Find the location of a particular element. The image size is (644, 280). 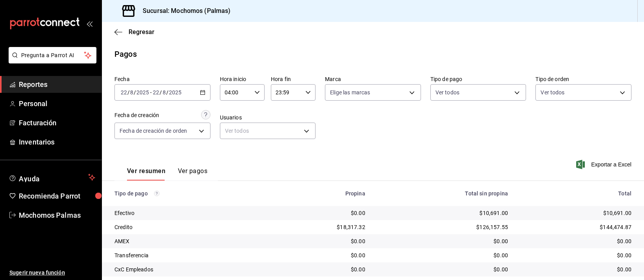

button: Pregunta a Parrot AI is located at coordinates (53, 55).